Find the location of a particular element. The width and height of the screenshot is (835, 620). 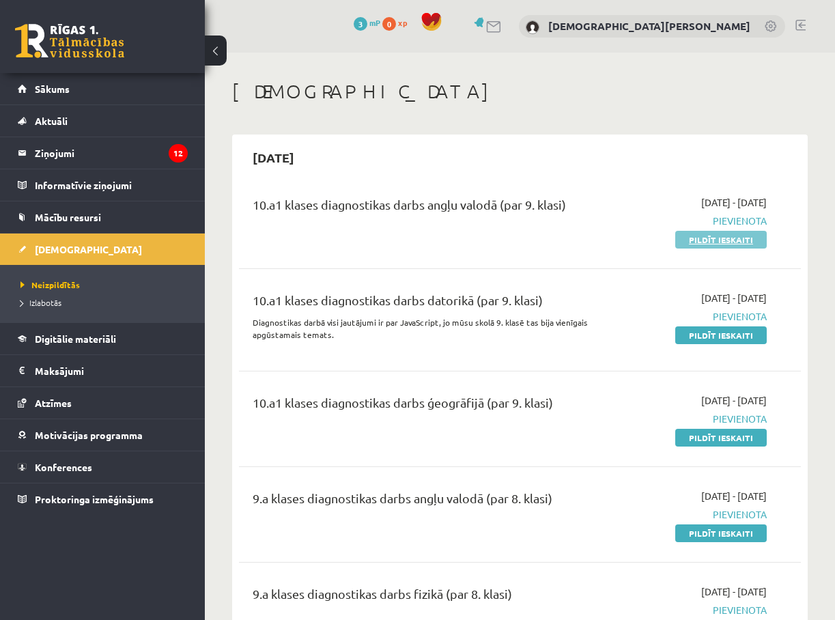

div: 10.a1 klases diagnostikas darbs datorikā (par 9. klasi) is located at coordinates (421, 303).